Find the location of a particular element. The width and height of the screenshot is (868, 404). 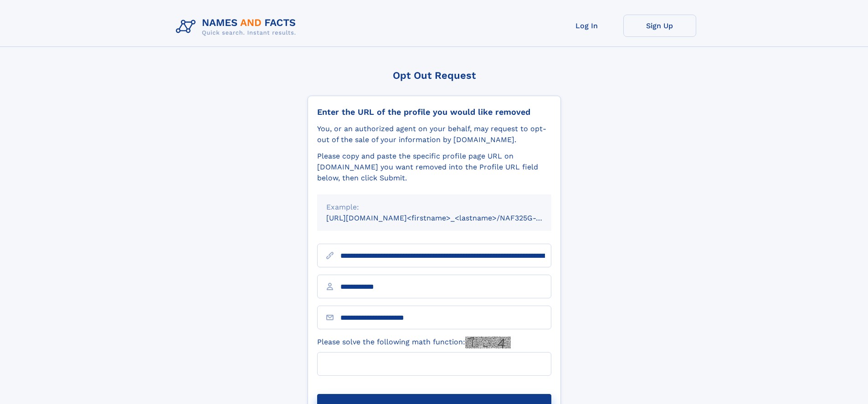

a: Sign Up is located at coordinates (660, 26).